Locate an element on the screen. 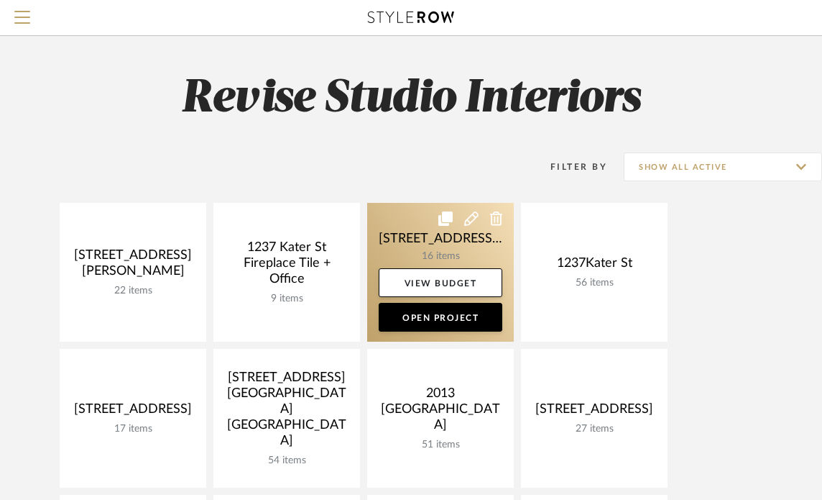 Image resolution: width=822 pixels, height=500 pixels. div: 1237Kater St is located at coordinates (594, 266).